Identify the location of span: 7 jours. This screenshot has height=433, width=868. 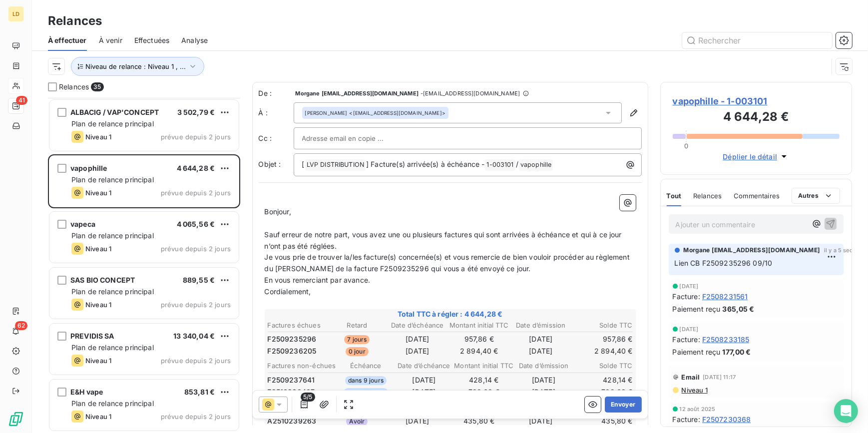
(357, 340).